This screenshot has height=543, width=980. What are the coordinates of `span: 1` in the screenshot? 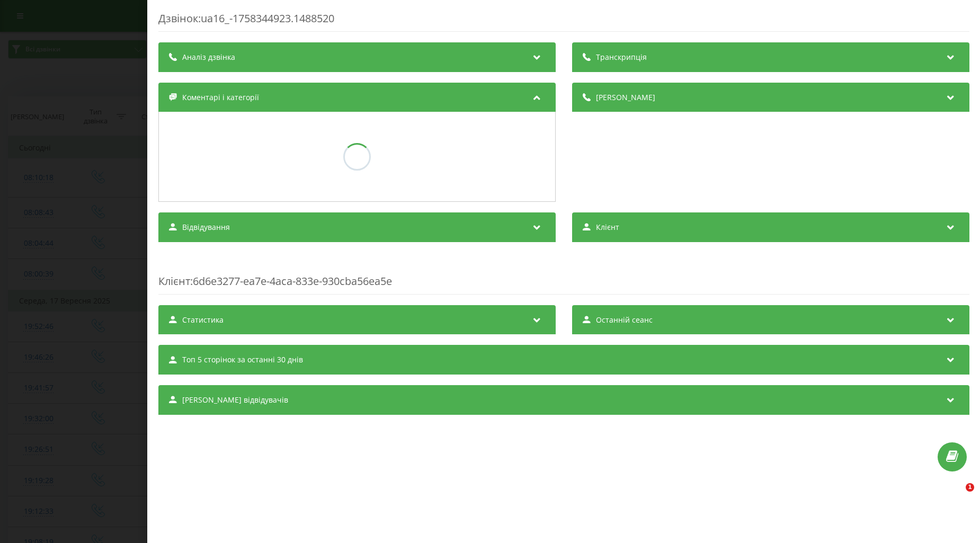 It's located at (970, 487).